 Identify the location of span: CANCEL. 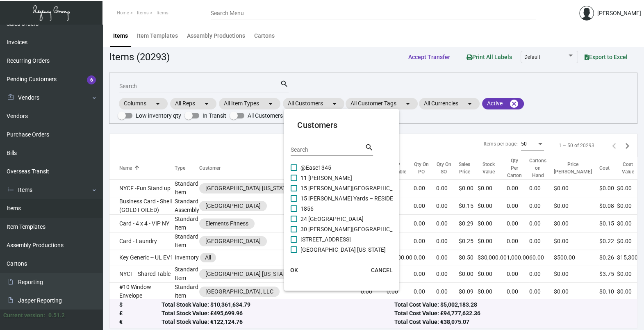
(381, 270).